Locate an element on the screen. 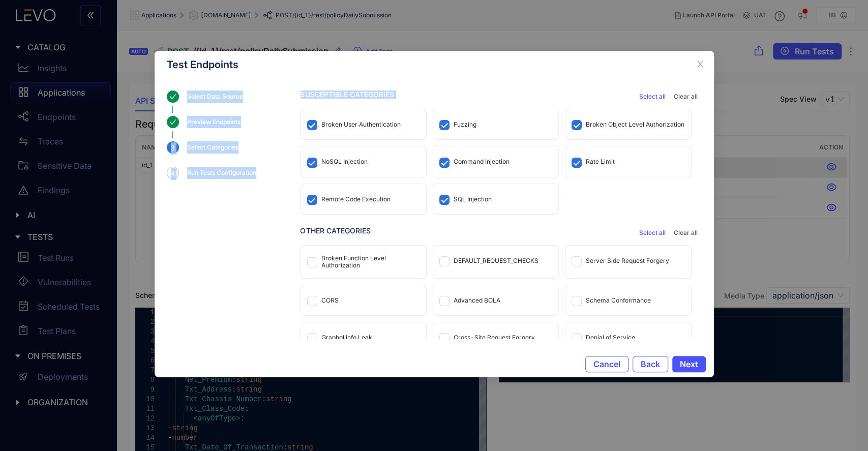 This screenshot has width=868, height=451. div: NoSQL Injection is located at coordinates (344, 162).